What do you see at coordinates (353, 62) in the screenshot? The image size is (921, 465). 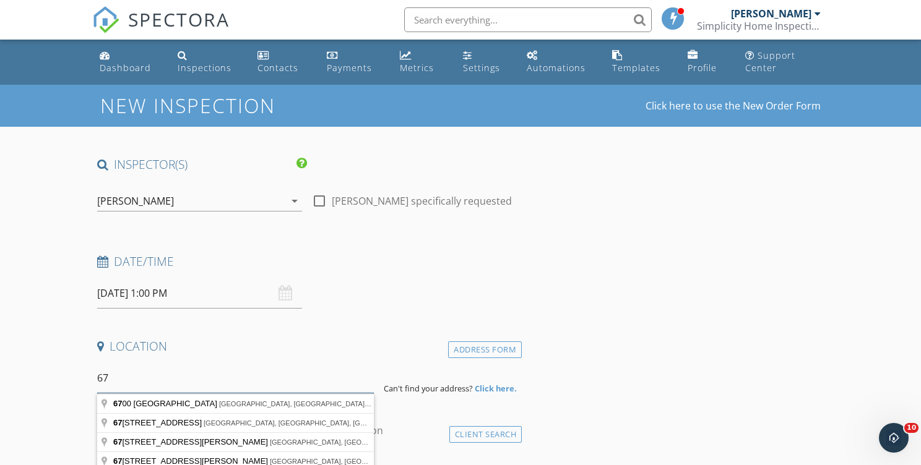 I see `a: Payments` at bounding box center [353, 62].